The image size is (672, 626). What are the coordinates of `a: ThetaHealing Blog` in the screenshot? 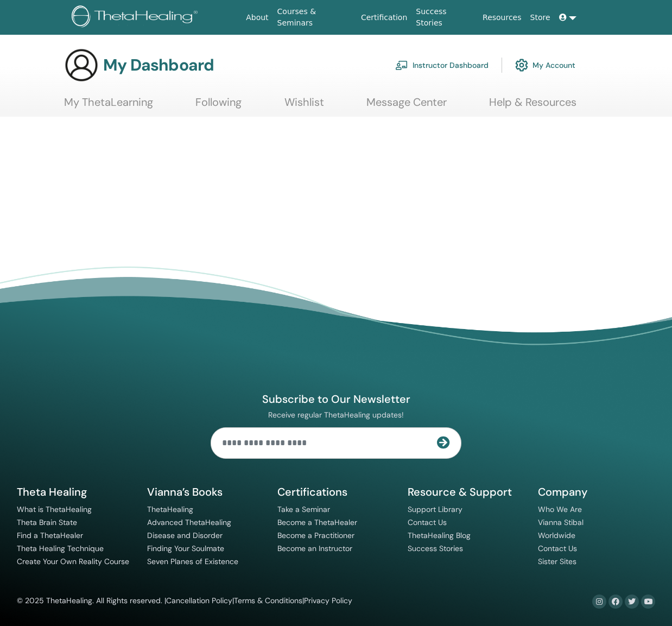 It's located at (439, 535).